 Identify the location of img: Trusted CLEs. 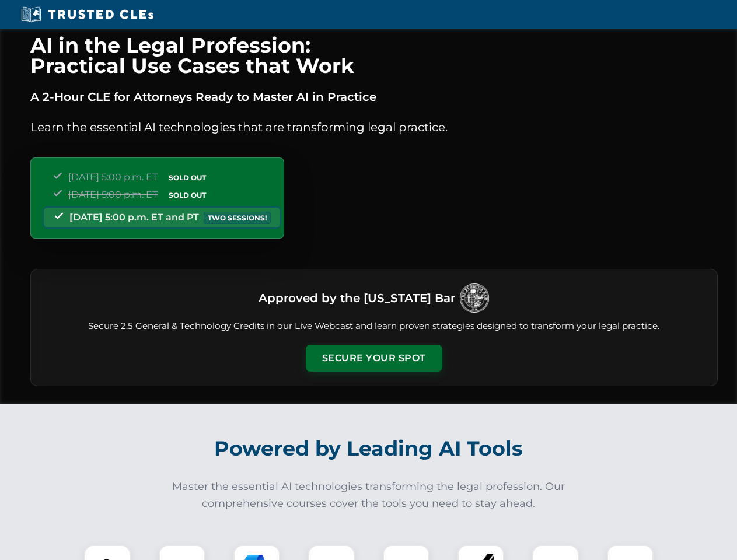
(87, 14).